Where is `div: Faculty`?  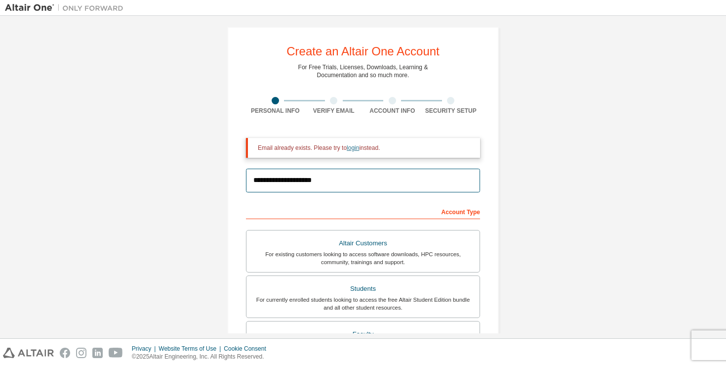 div: Faculty is located at coordinates (363, 334).